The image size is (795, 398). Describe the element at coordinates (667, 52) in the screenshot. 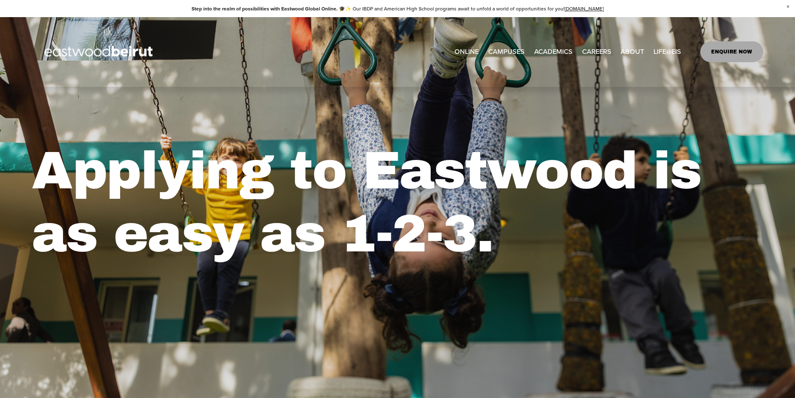

I see `span: LIFE@EIS` at that location.